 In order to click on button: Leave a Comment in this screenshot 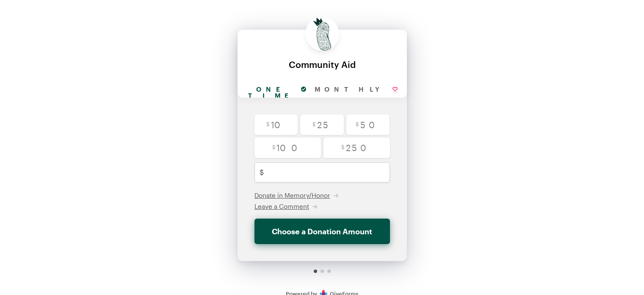, I will do `click(286, 206)`.